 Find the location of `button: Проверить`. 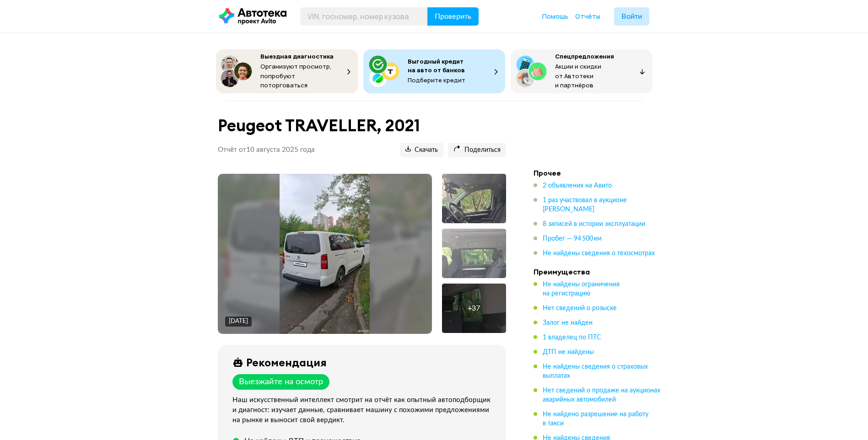

button: Проверить is located at coordinates (453, 17).